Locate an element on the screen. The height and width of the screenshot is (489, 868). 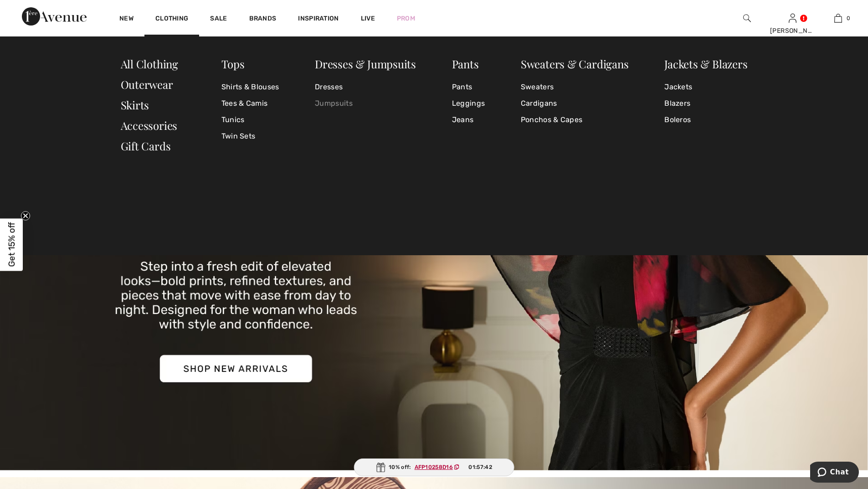
a: Sweaters is located at coordinates (575, 87).